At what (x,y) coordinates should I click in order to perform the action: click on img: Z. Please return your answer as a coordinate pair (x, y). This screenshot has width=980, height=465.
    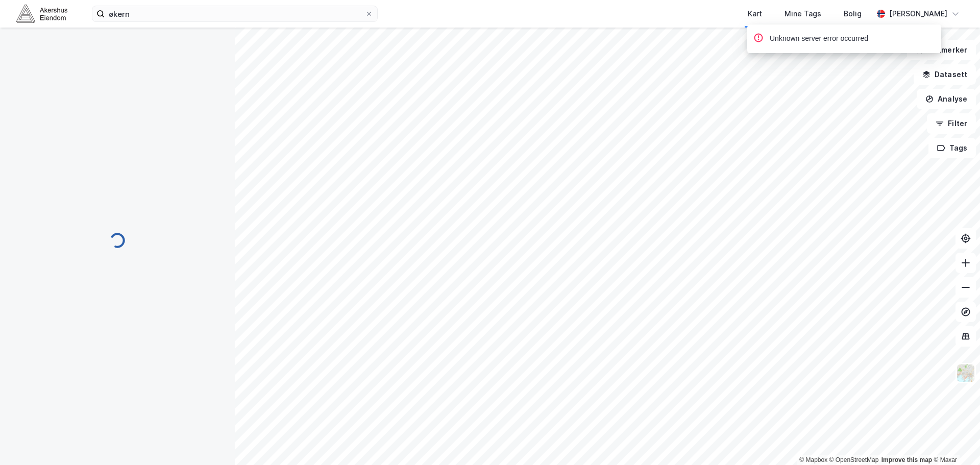
    Looking at the image, I should click on (966, 373).